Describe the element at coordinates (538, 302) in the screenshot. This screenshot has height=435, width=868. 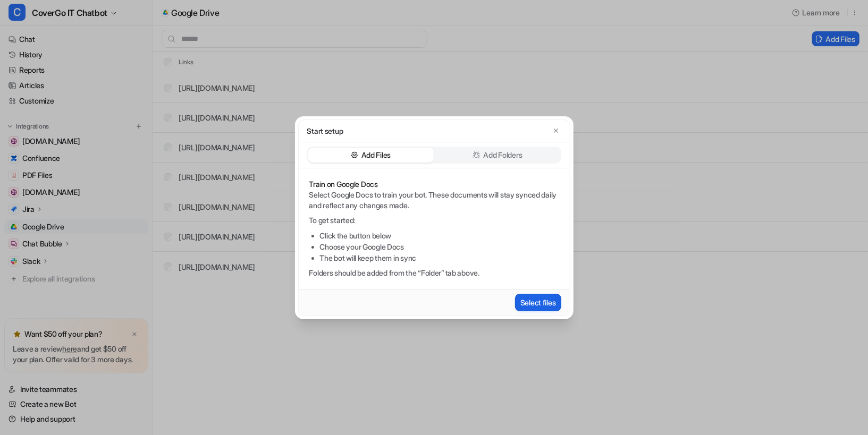
I see `button: Select files` at that location.